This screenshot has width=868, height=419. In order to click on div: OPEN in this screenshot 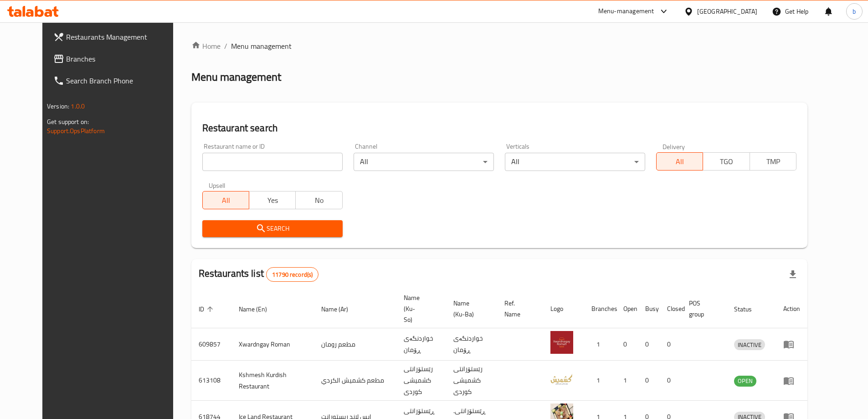, I will do `click(746, 380)`.